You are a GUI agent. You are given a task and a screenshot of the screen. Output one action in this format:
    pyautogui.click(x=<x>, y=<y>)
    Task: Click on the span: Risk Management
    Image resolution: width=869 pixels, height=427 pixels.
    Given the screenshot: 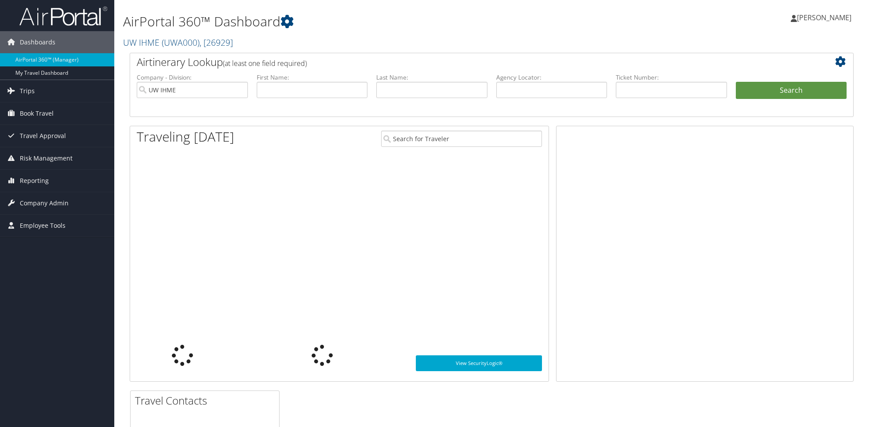 What is the action you would take?
    pyautogui.click(x=46, y=158)
    